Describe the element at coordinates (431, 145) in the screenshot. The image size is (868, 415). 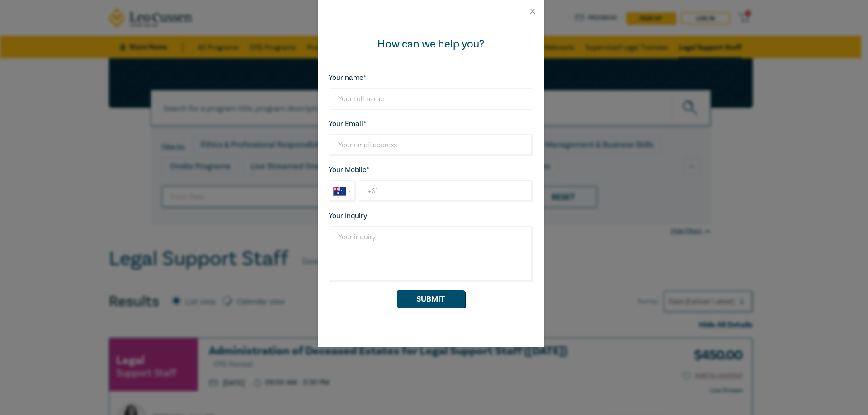
I see `input: Your email address` at that location.